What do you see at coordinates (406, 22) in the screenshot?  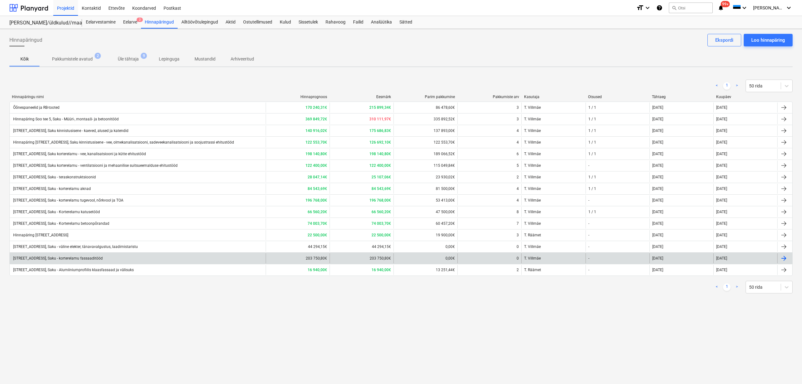 I see `a: Sätted` at bounding box center [406, 22].